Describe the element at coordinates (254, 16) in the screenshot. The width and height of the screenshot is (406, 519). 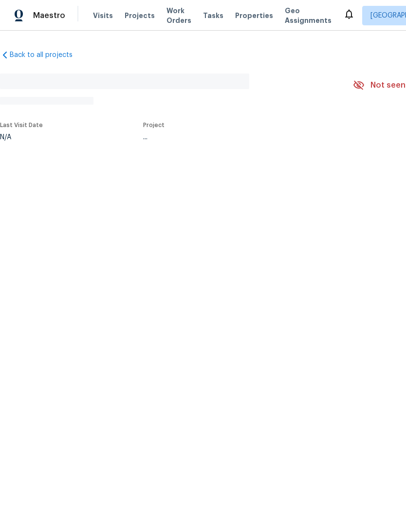
I see `span: Properties` at that location.